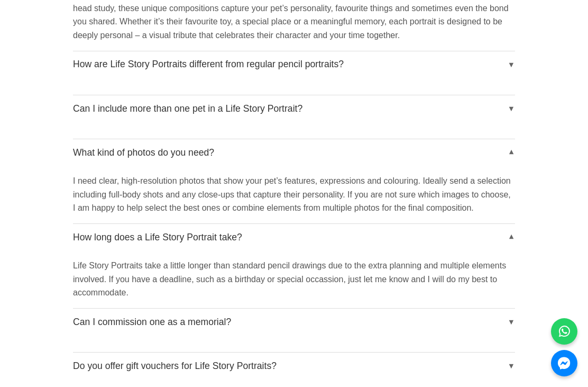 The image size is (588, 387). I want to click on button: Do you offer gift vouchers for Life Story Portraits?, so click(294, 365).